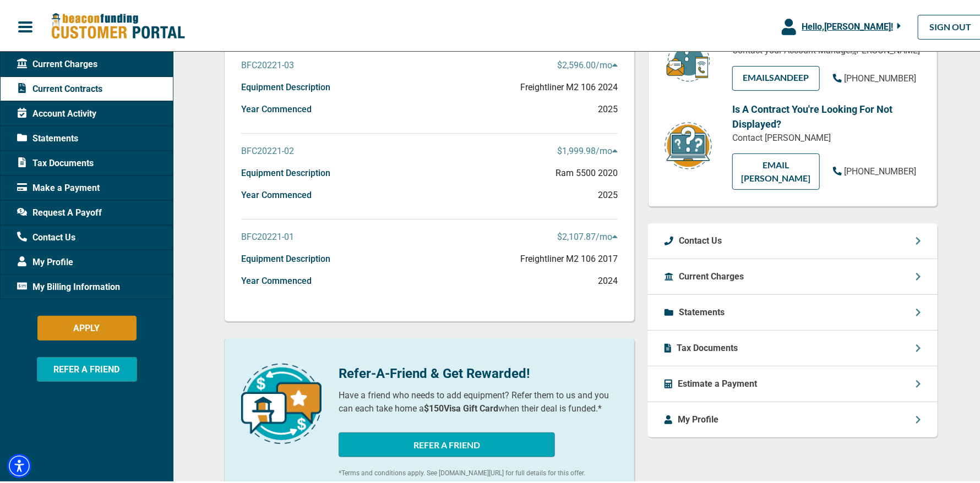  I want to click on span: Contact Us, so click(46, 236).